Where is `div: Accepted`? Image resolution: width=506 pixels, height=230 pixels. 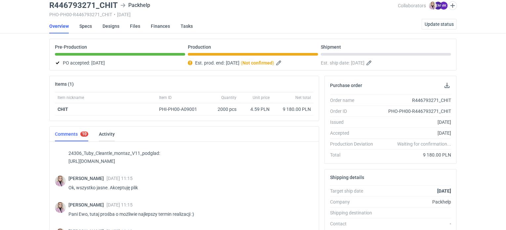
div: Accepted is located at coordinates (354, 133).